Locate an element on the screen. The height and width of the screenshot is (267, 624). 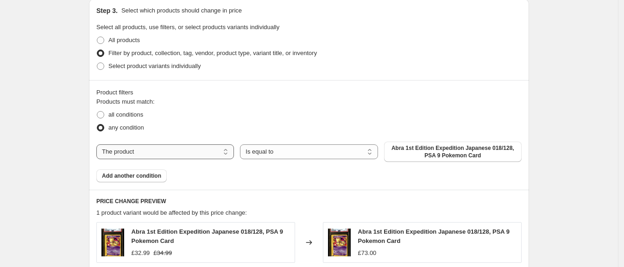
strike: £34.99 is located at coordinates (163, 254).